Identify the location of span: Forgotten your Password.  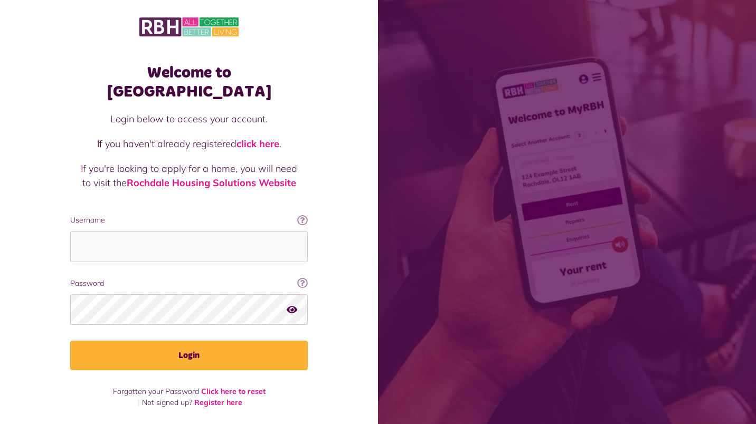
(156, 392).